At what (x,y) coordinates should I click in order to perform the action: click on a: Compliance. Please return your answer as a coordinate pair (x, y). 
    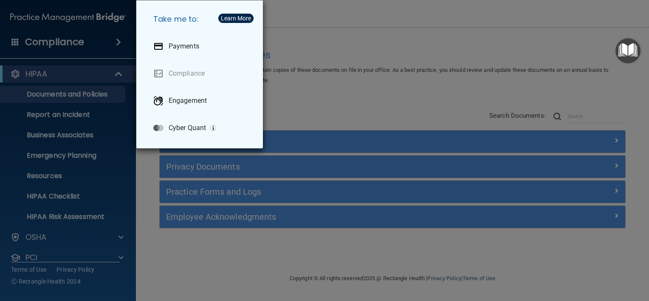
    Looking at the image, I should click on (201, 73).